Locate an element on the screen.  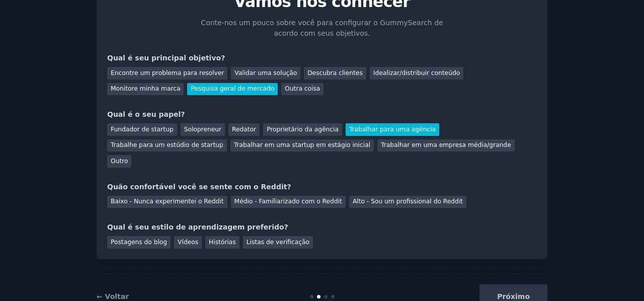
font: Trabalhar em uma empresa média/grande is located at coordinates (446, 145).